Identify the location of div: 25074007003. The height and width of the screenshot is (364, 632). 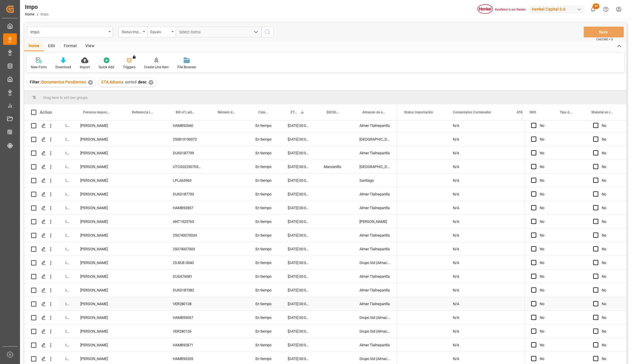
(187, 249).